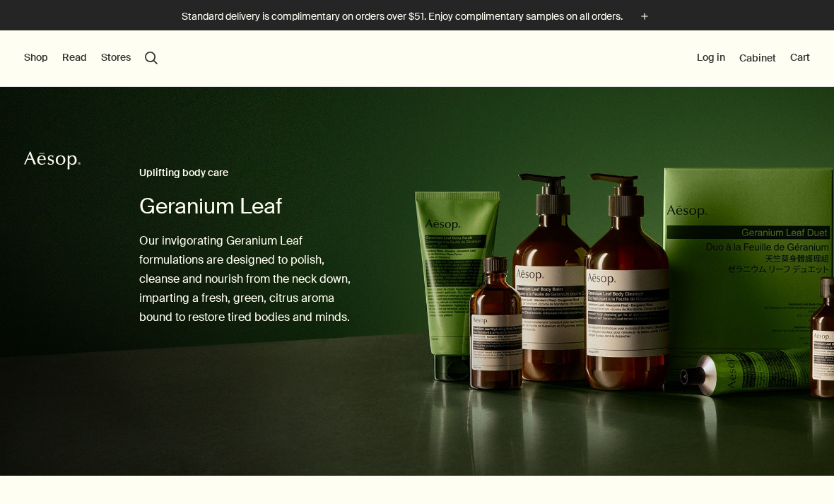 This screenshot has width=834, height=504. Describe the element at coordinates (250, 174) in the screenshot. I see `h2: Uplifting body care` at that location.